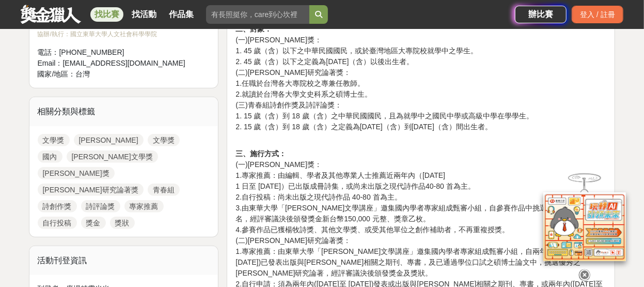 The width and height of the screenshot is (644, 287). Describe the element at coordinates (50, 156) in the screenshot. I see `a: 國內` at that location.